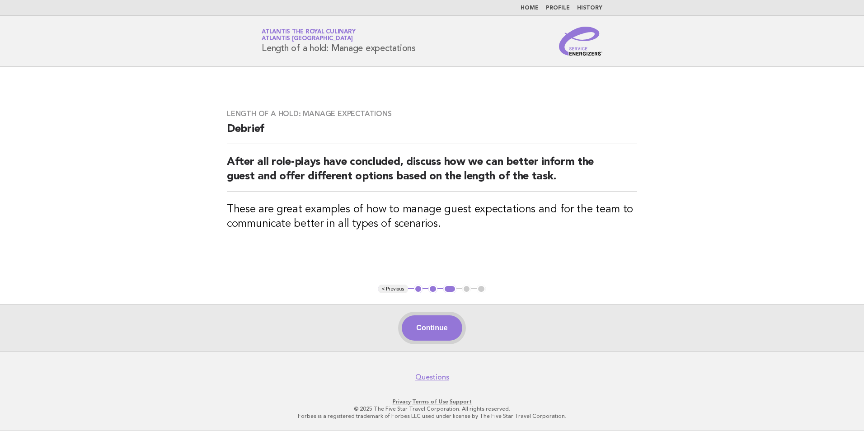  I want to click on a: Privacy, so click(402, 402).